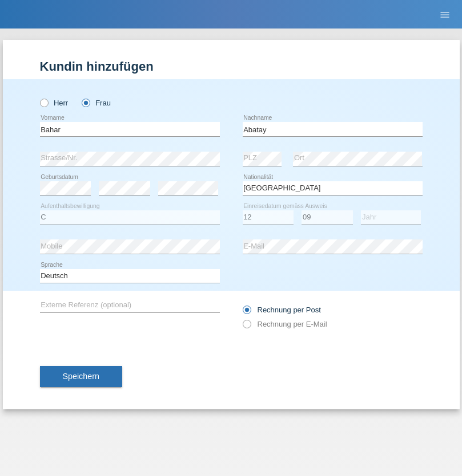  What do you see at coordinates (54, 103) in the screenshot?
I see `label: Herr` at bounding box center [54, 103].